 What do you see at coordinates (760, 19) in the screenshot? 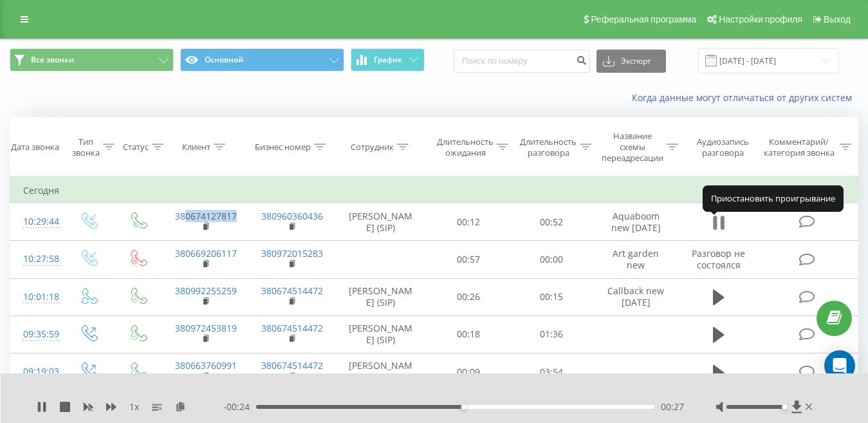
I see `span: Настройки профиля` at bounding box center [760, 19].